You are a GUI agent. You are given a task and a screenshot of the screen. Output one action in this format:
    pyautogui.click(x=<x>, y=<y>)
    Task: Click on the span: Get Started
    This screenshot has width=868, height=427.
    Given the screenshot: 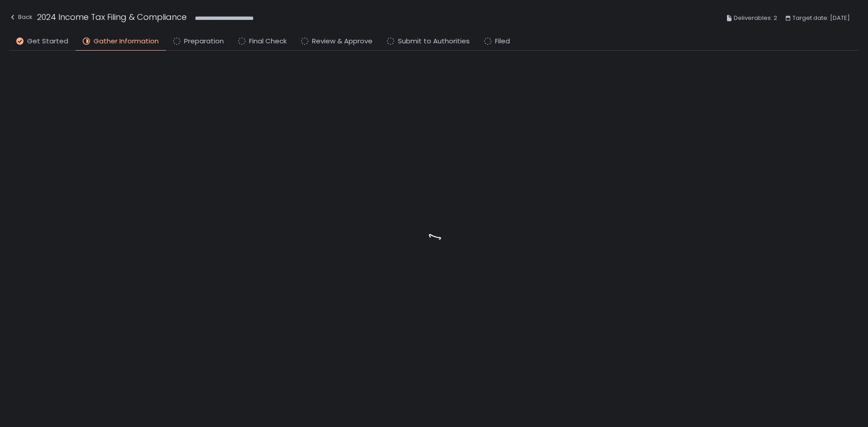 What is the action you would take?
    pyautogui.click(x=47, y=41)
    